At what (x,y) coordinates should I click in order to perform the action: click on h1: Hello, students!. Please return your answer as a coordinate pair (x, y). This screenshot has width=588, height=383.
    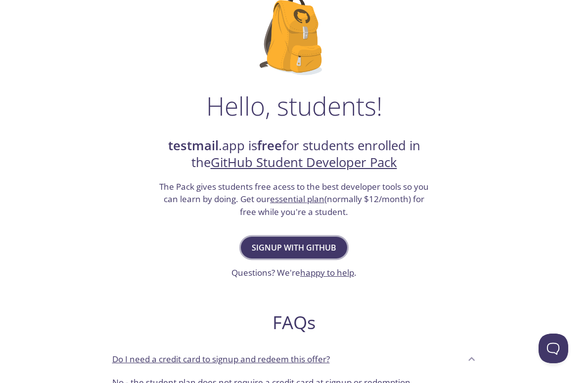
    Looking at the image, I should click on (294, 106).